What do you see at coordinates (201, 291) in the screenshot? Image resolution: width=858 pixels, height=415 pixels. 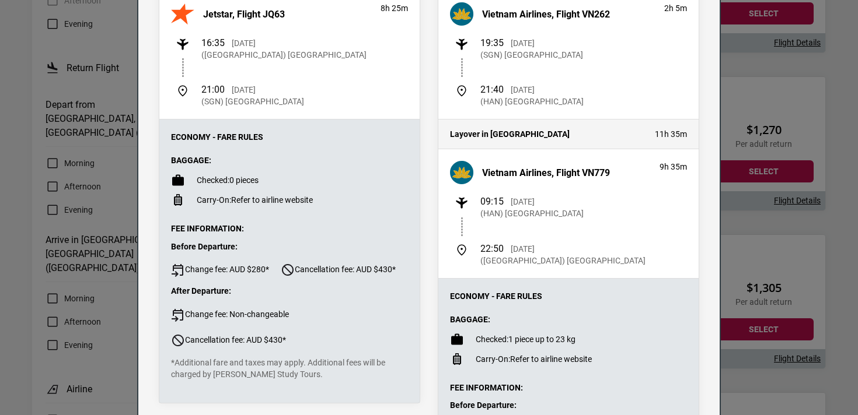 I see `strong: After Departure:` at bounding box center [201, 291].